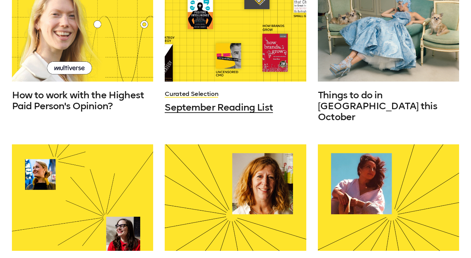  Describe the element at coordinates (235, 107) in the screenshot. I see `a: September Reading List` at that location.